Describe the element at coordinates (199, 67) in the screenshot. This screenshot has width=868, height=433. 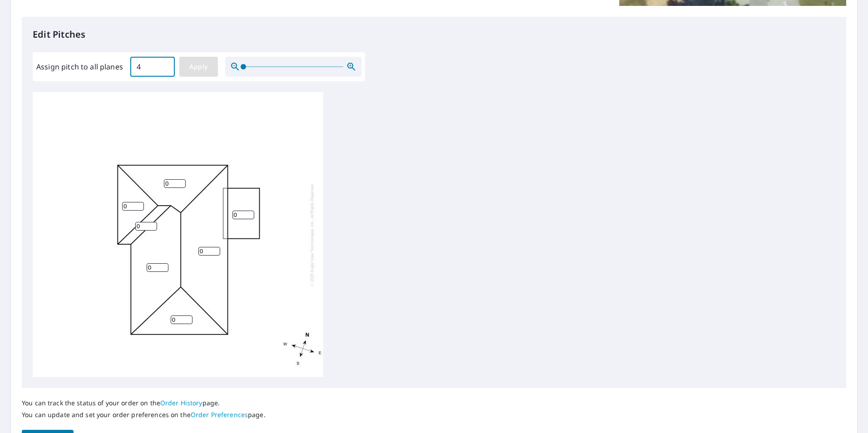
I see `span: Apply` at that location.